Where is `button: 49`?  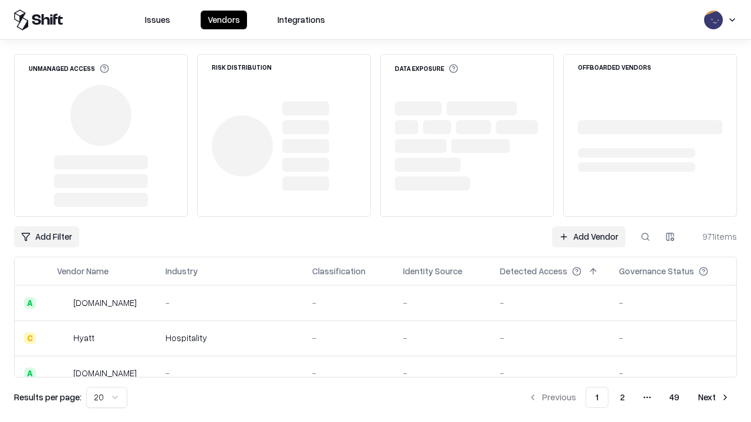
button: 49 is located at coordinates (674, 398).